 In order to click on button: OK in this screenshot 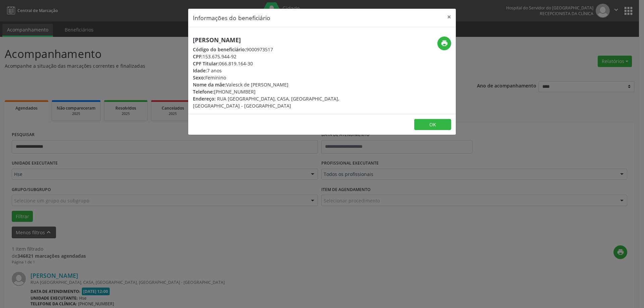, I will do `click(433, 125)`.